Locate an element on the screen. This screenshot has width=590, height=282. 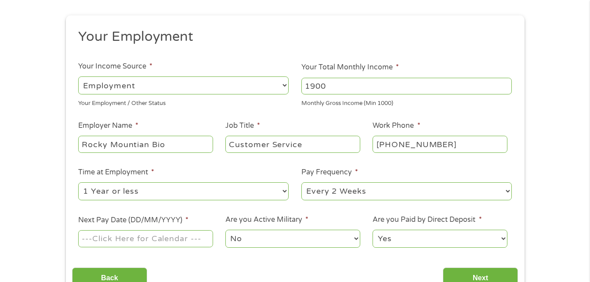
label: Are you Paid by Direct Deposit is located at coordinates (427, 219).